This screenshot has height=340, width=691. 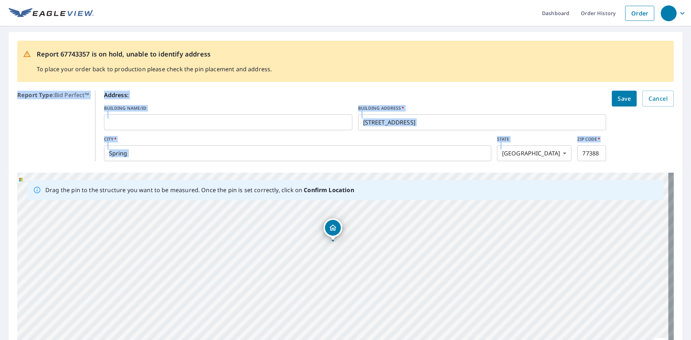 I want to click on label: STATE, so click(x=535, y=139).